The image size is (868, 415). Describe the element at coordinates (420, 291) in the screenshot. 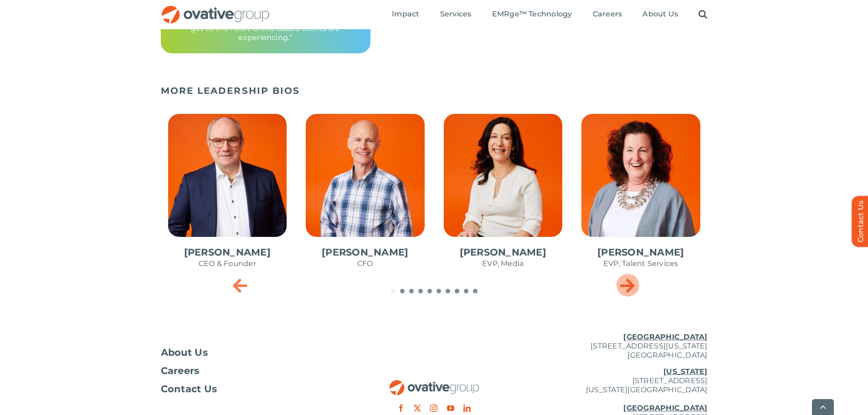

I see `span: Go to slide 4` at that location.